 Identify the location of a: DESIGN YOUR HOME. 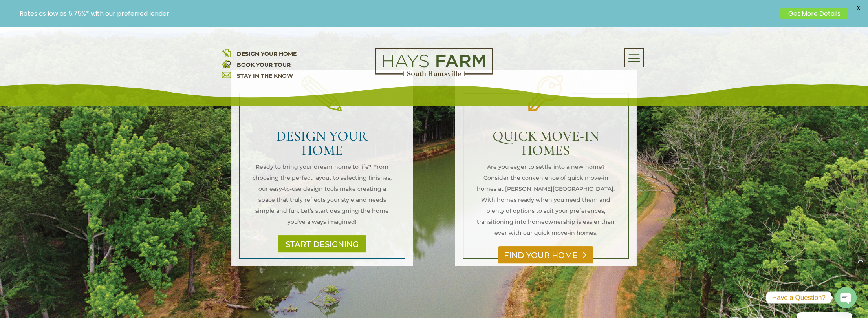
(267, 54).